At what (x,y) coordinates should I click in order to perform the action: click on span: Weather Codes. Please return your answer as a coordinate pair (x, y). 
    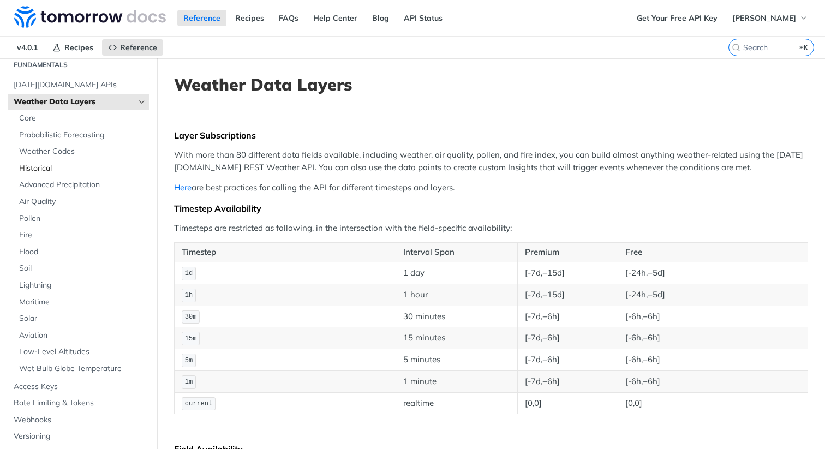
    Looking at the image, I should click on (82, 152).